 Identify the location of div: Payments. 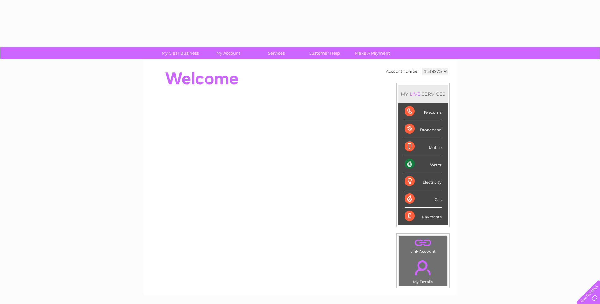
(423, 216).